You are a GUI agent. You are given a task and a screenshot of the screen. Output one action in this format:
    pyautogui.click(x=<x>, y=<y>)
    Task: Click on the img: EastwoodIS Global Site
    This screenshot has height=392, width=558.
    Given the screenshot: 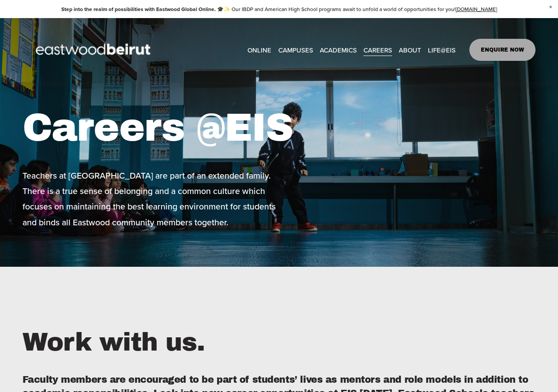 What is the action you would take?
    pyautogui.click(x=94, y=50)
    